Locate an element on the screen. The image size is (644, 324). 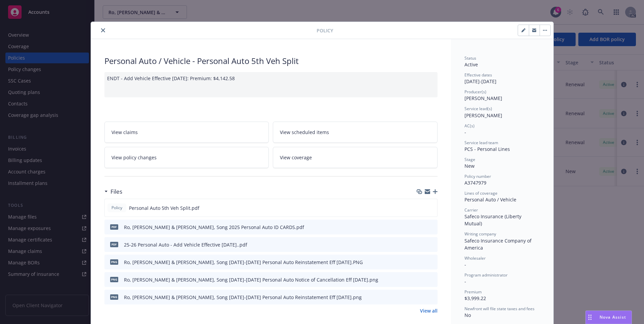
span: Active is located at coordinates (471, 65).